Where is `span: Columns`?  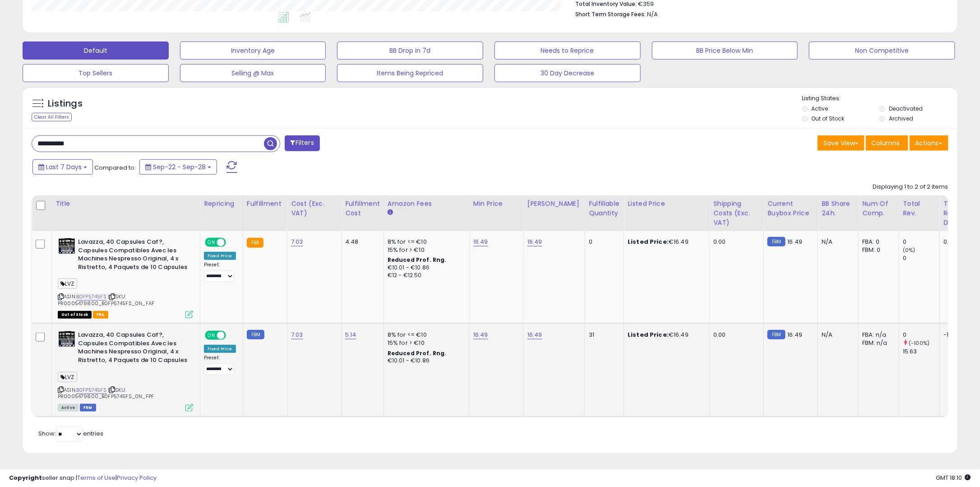 span: Columns is located at coordinates (885, 143).